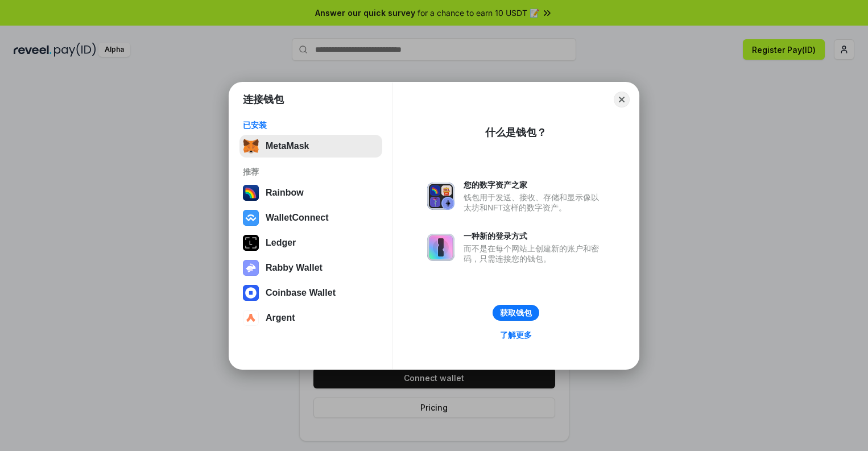 This screenshot has width=868, height=451. What do you see at coordinates (311, 293) in the screenshot?
I see `button: Coinbase Wallet` at bounding box center [311, 293].